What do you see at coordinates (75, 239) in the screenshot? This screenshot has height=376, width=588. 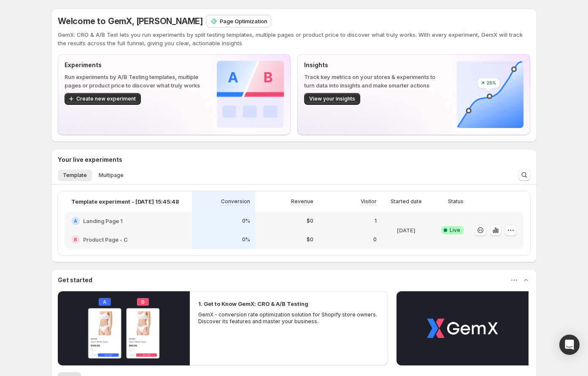 I see `h2: B` at bounding box center [75, 239].